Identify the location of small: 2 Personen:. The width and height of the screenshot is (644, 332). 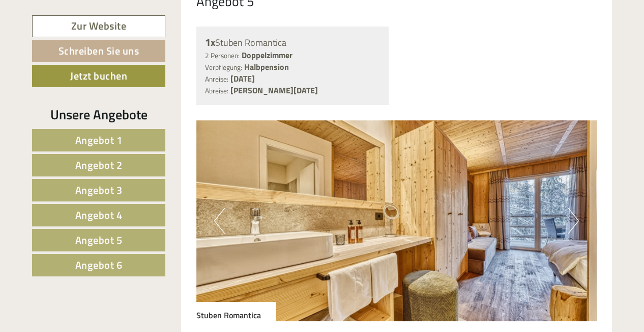
(223, 56).